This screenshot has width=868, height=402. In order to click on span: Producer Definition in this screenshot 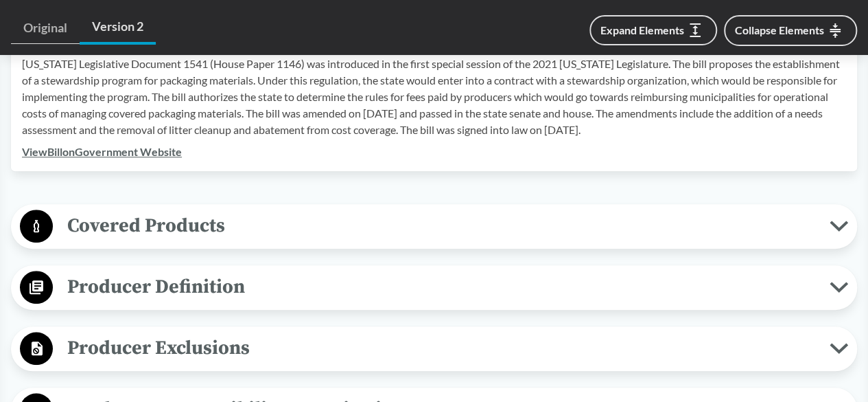, I will do `click(442, 286)`.